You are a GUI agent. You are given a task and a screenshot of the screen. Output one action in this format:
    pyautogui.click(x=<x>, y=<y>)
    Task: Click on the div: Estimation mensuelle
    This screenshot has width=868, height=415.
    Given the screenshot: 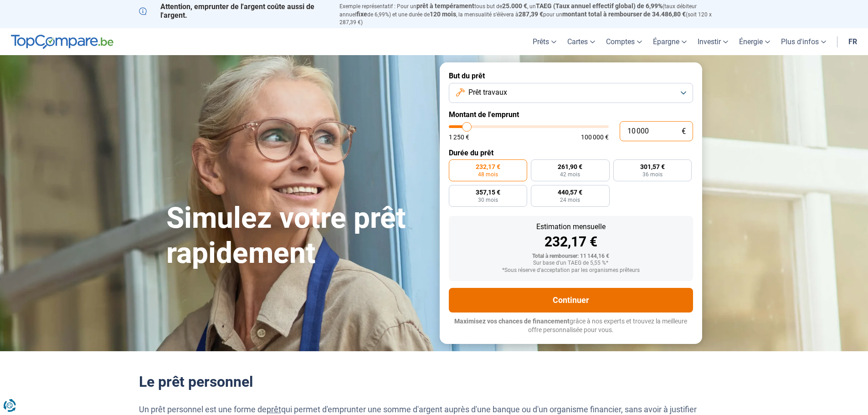 What is the action you would take?
    pyautogui.click(x=571, y=226)
    